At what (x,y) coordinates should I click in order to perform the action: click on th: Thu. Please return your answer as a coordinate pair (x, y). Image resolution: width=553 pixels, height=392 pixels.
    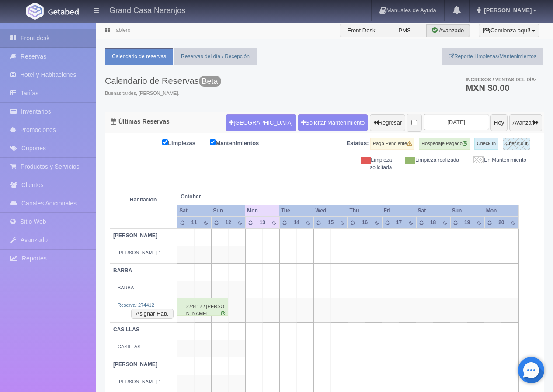
    Looking at the image, I should click on (365, 210).